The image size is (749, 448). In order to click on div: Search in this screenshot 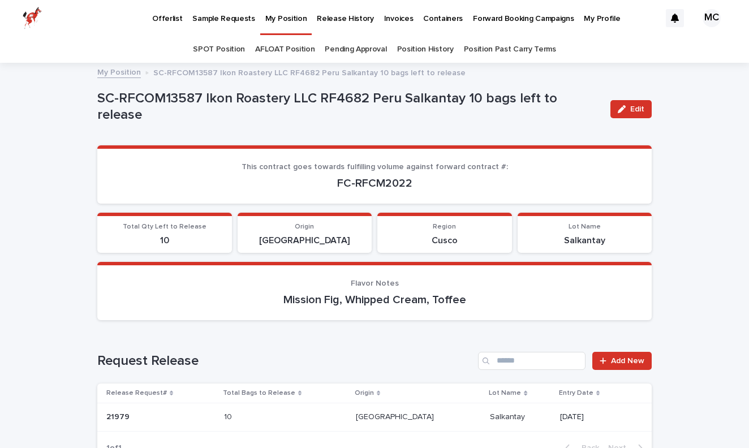, I will do `click(532, 361)`.